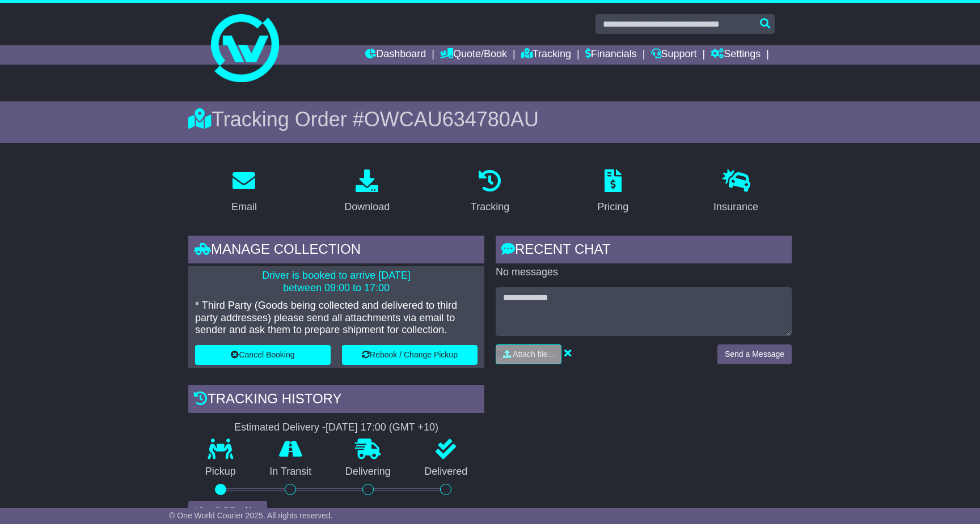 The height and width of the screenshot is (524, 980). I want to click on p: Delivered, so click(446, 472).